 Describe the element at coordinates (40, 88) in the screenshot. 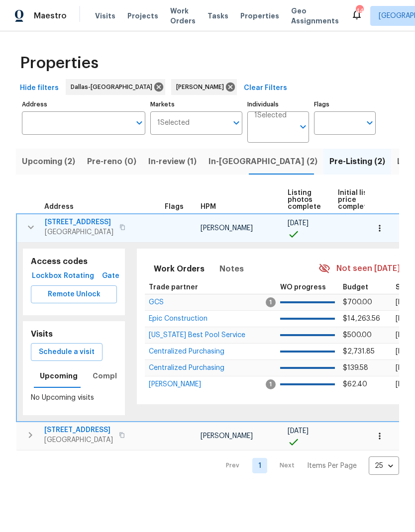

I see `button: Hide filters` at that location.